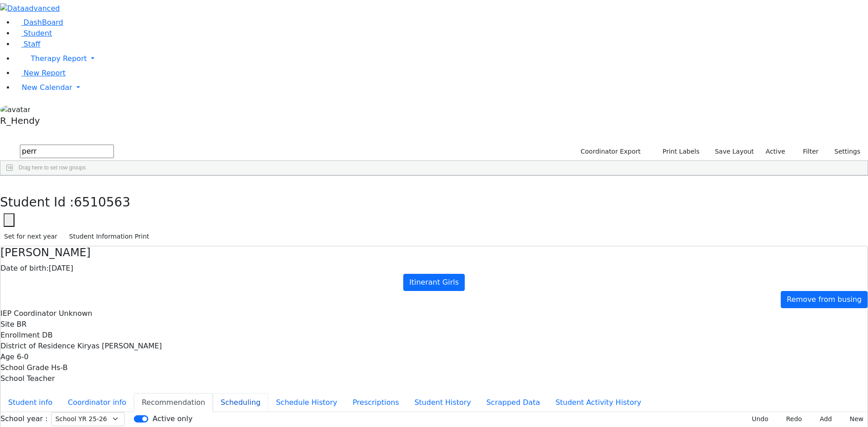 The height and width of the screenshot is (427, 868). I want to click on button: Schedule History, so click(306, 402).